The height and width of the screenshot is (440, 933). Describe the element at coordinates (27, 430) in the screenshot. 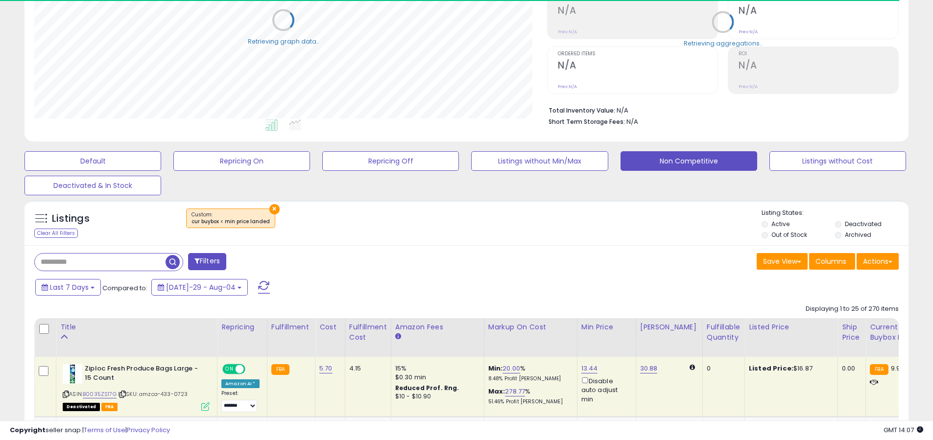

I see `strong: Copyright` at that location.